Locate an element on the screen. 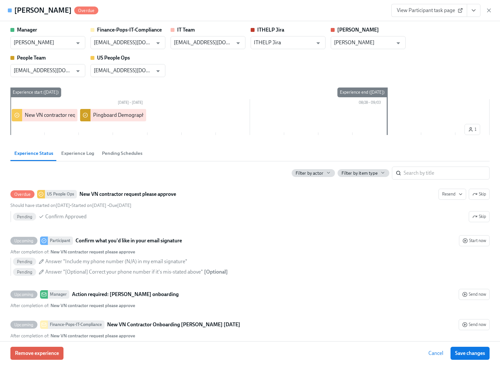 The width and height of the screenshot is (500, 365). strong: Confirm what you'd like in your email signature is located at coordinates (129, 241).